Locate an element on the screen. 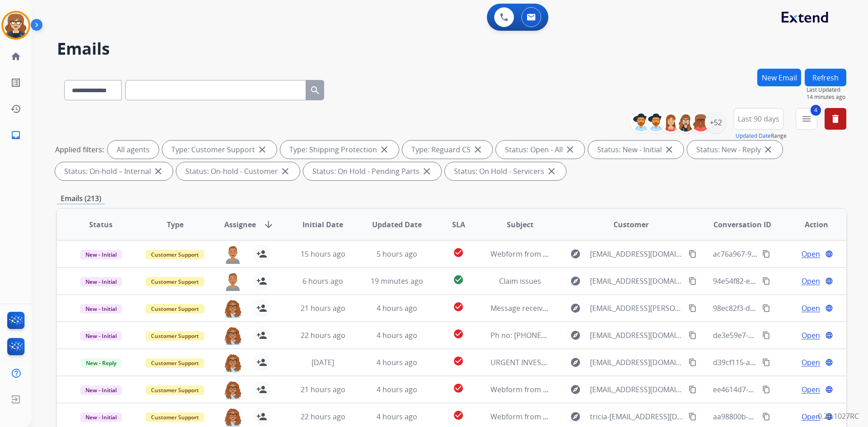  div: Type: Shipping Protection is located at coordinates (339, 150).